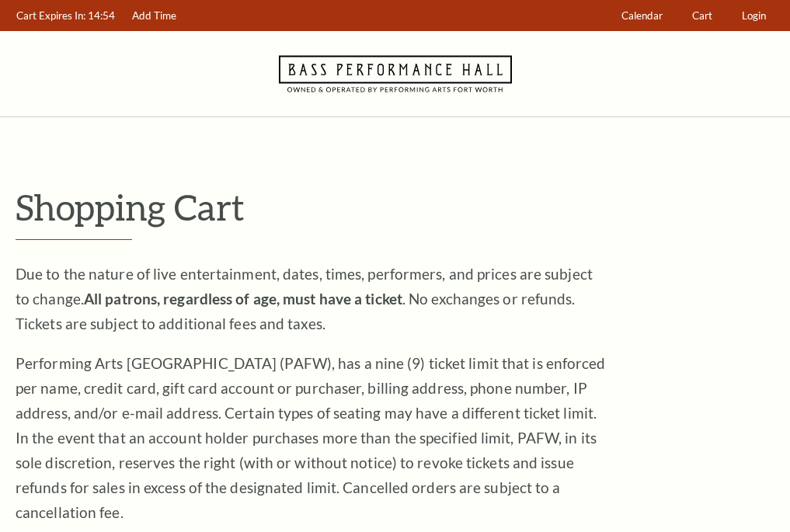  What do you see at coordinates (243, 298) in the screenshot?
I see `strong: All patrons, regardless of age, must have a ticket` at bounding box center [243, 298].